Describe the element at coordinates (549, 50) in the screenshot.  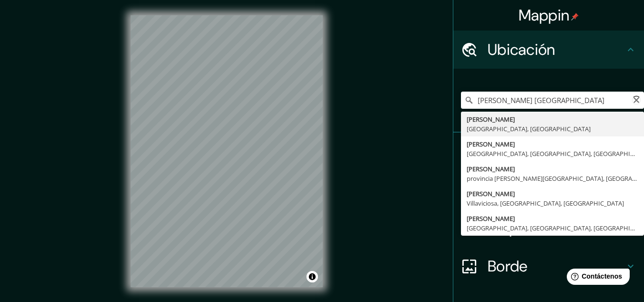
I see `div: Ubicación` at that location.